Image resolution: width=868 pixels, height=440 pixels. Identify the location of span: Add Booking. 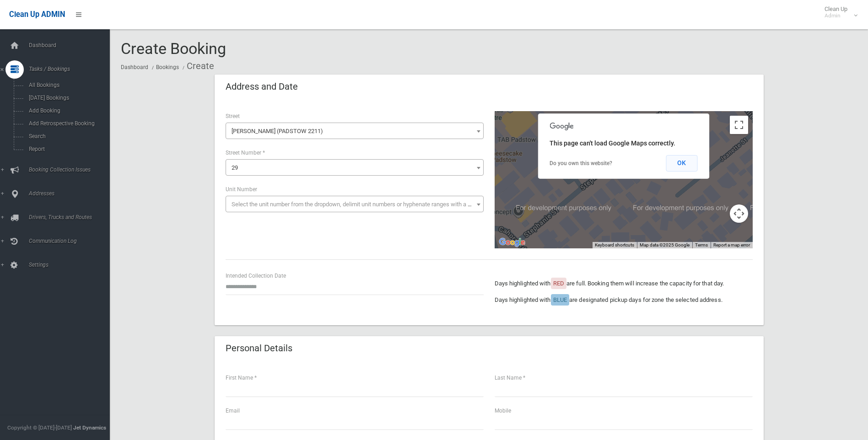
(67, 110).